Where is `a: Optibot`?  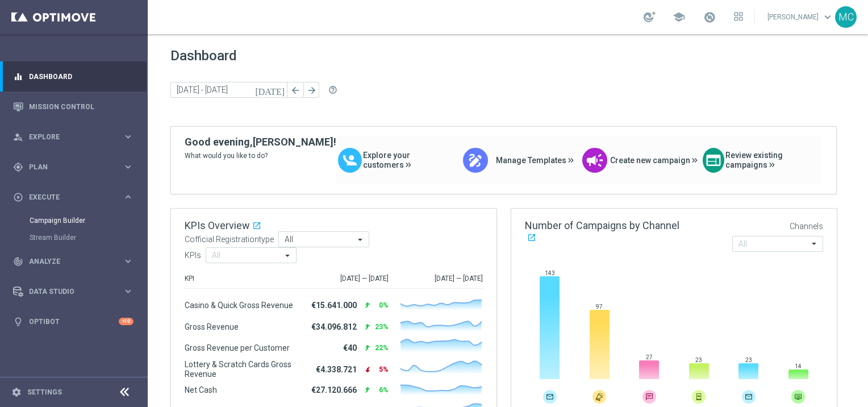 a: Optibot is located at coordinates (74, 321).